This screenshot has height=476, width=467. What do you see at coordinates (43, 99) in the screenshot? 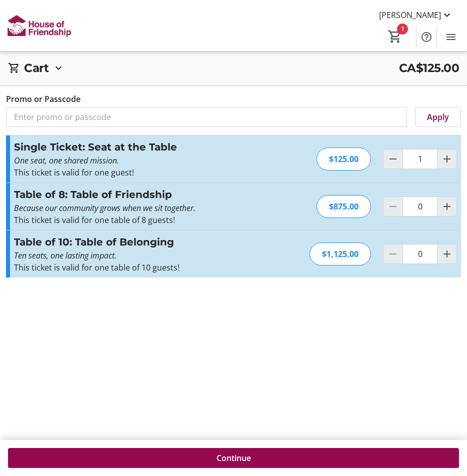
I see `label: Promo or Passcode` at bounding box center [43, 99].